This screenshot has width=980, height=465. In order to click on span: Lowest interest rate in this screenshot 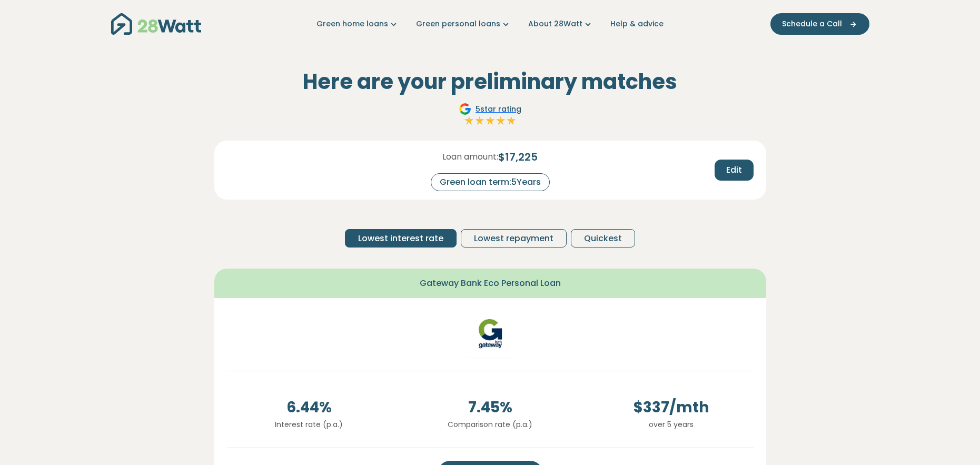, I will do `click(401, 239)`.